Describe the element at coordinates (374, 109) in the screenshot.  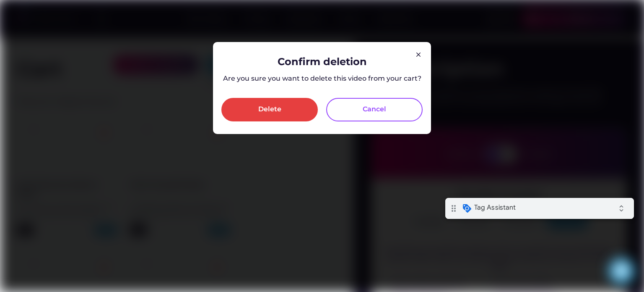
I see `div: Cancel` at that location.